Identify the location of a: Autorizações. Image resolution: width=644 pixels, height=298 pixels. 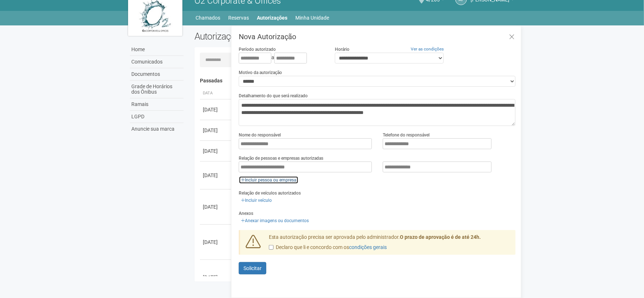
(273, 18).